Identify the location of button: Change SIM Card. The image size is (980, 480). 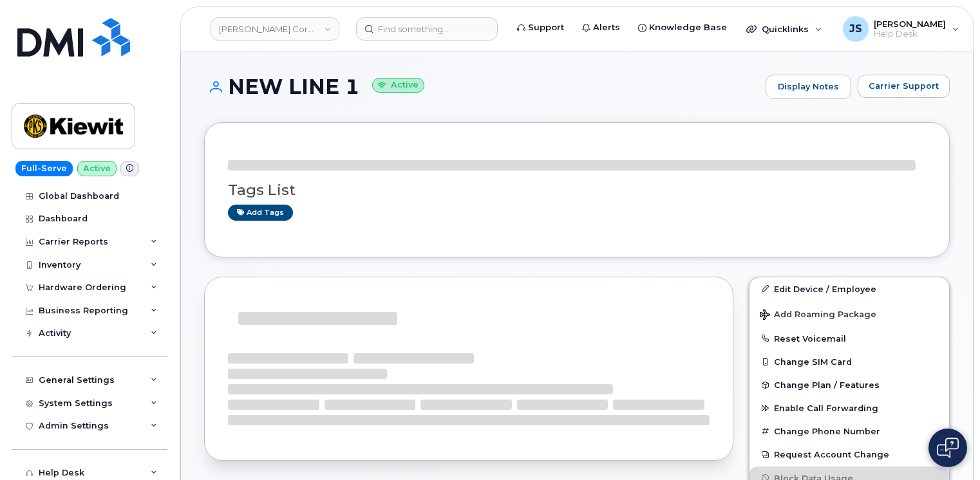
(849, 361).